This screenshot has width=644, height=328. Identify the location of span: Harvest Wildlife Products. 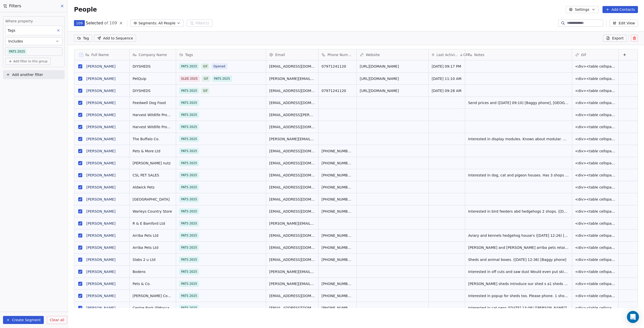
(152, 115).